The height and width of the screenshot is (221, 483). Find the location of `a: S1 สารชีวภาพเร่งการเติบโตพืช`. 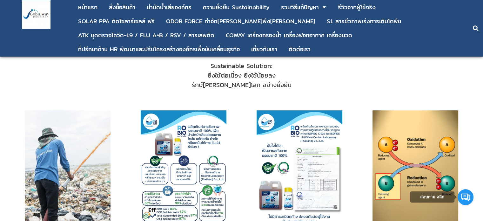

a: S1 สารชีวภาพเร่งการเติบโตพืช is located at coordinates (364, 21).